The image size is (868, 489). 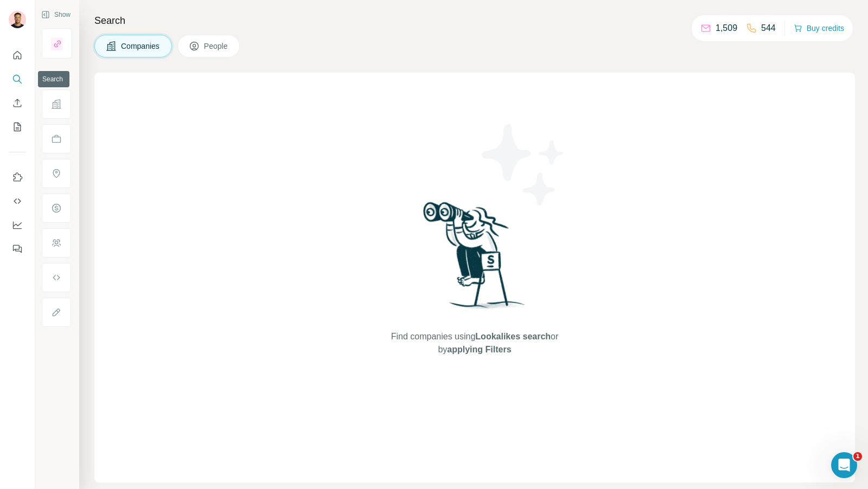 What do you see at coordinates (768, 28) in the screenshot?
I see `p: 544` at bounding box center [768, 28].